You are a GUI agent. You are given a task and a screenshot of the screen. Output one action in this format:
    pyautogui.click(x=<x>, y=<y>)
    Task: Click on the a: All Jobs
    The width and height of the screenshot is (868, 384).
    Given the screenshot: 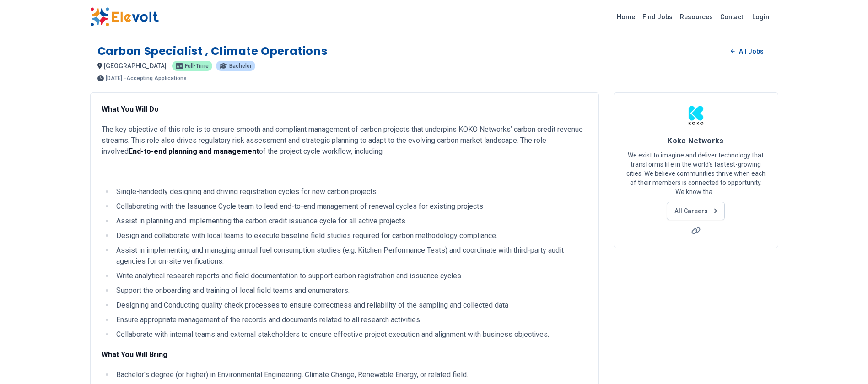 What is the action you would take?
    pyautogui.click(x=747, y=51)
    